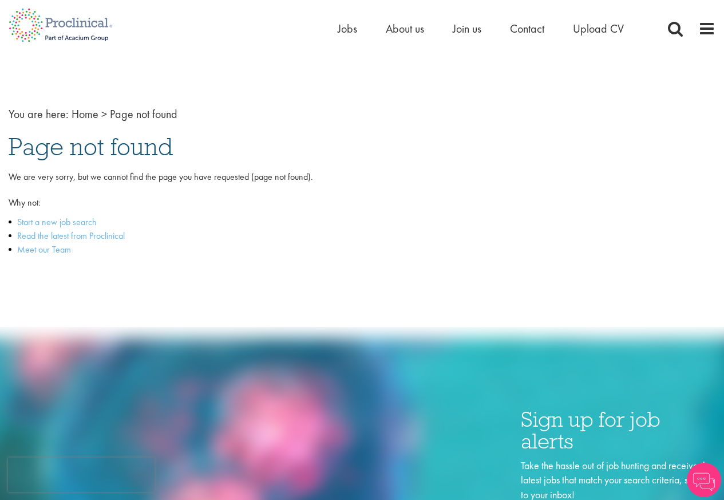  What do you see at coordinates (405, 29) in the screenshot?
I see `a: About us` at bounding box center [405, 29].